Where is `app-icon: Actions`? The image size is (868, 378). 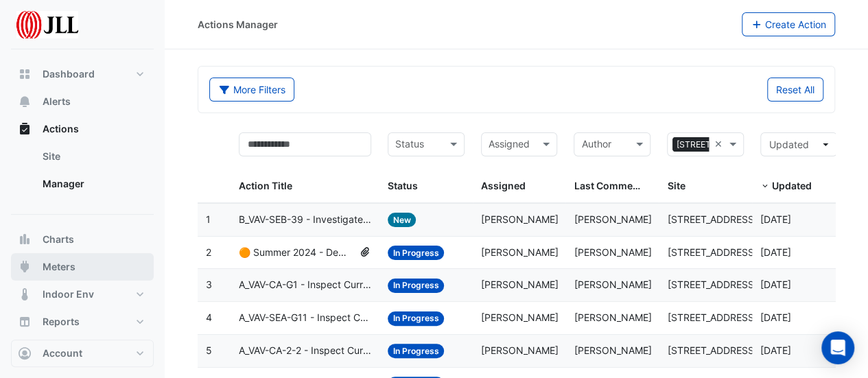
app-icon: Actions is located at coordinates (25, 129).